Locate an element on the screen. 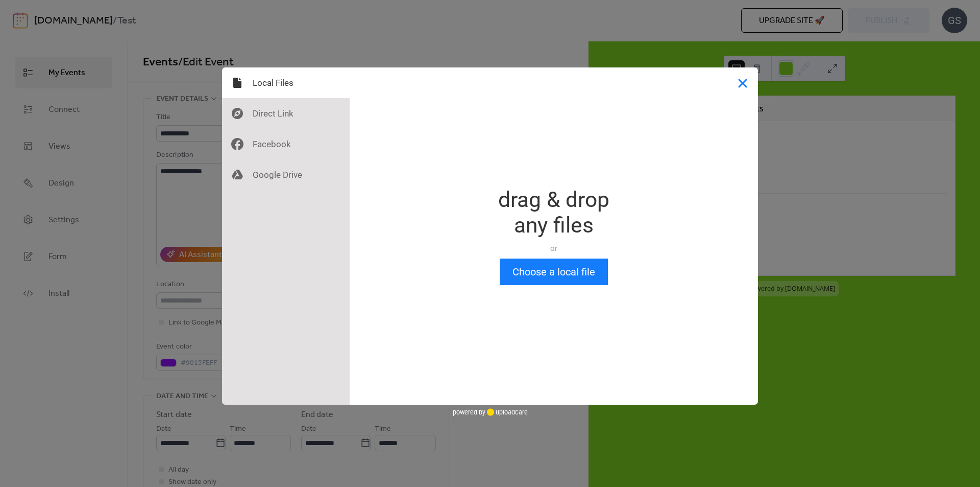 The image size is (980, 487). div: Local Files is located at coordinates (286, 83).